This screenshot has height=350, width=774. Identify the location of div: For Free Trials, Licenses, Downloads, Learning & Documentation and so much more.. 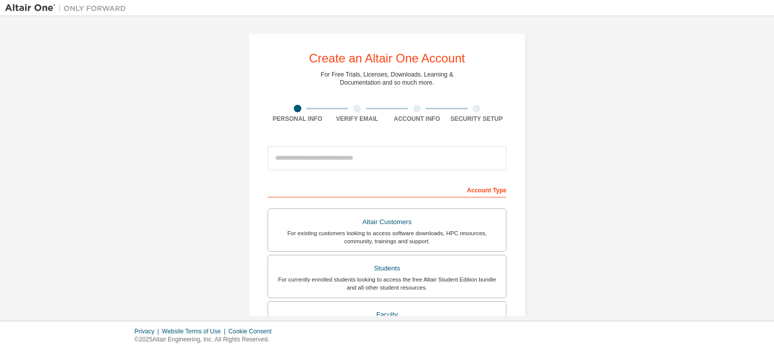
(387, 79).